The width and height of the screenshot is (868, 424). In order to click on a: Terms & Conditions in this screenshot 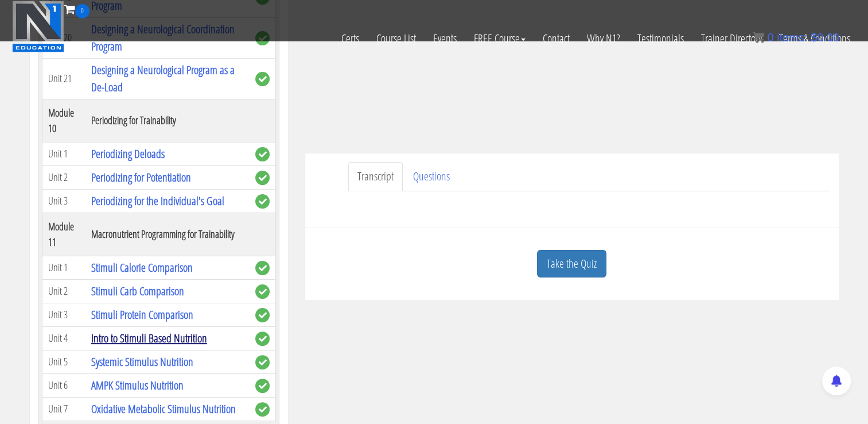, I will do `click(814, 39)`.